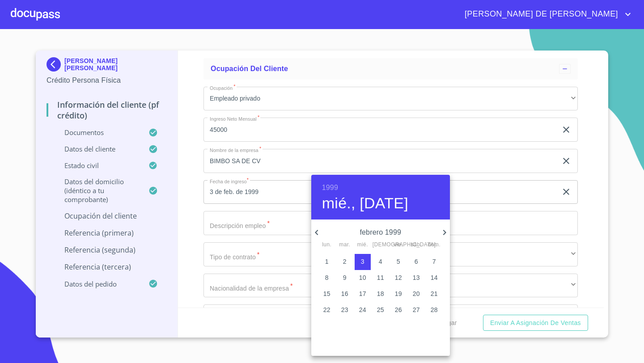 This screenshot has width=644, height=363. What do you see at coordinates (399, 278) in the screenshot?
I see `button: 12` at bounding box center [399, 278].